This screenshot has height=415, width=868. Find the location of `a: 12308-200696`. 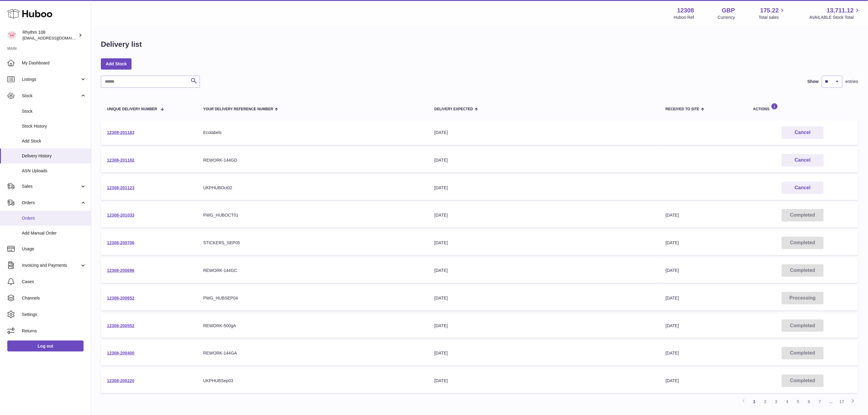

a: 12308-200696 is located at coordinates (120, 270).